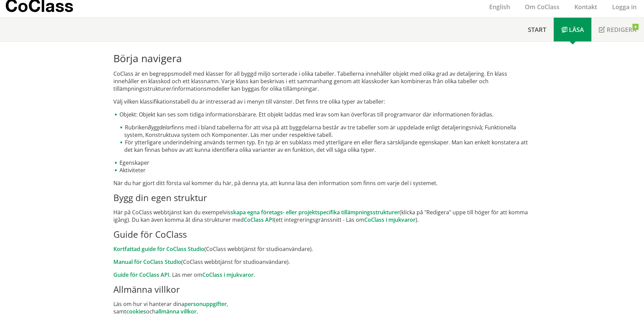  I want to click on a: Läsa, so click(572, 30).